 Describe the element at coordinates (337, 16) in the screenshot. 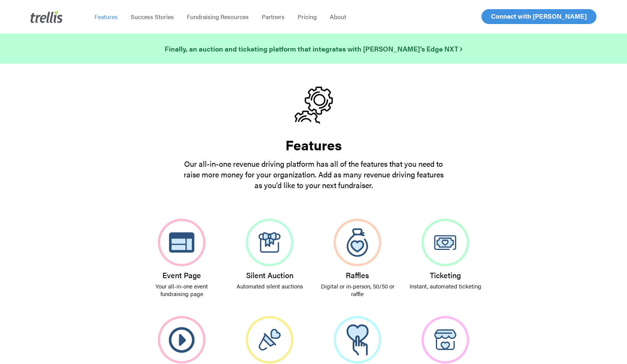

I see `a: About` at that location.